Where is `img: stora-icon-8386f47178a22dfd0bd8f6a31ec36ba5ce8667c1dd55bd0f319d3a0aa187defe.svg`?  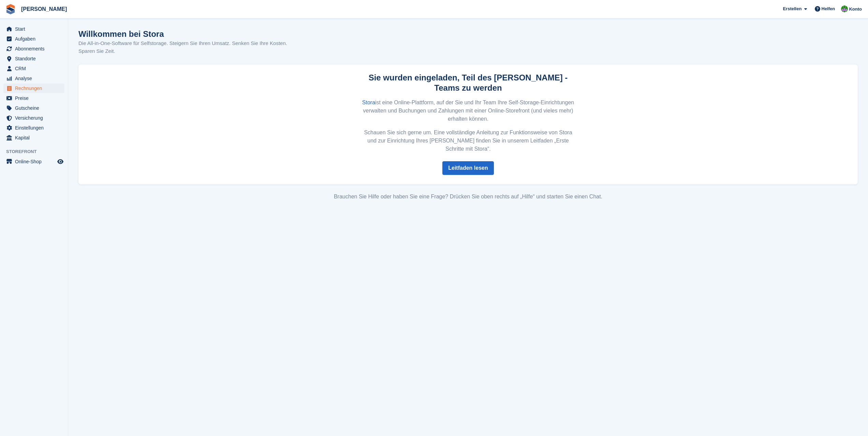
img: stora-icon-8386f47178a22dfd0bd8f6a31ec36ba5ce8667c1dd55bd0f319d3a0aa187defe.svg is located at coordinates (11, 9).